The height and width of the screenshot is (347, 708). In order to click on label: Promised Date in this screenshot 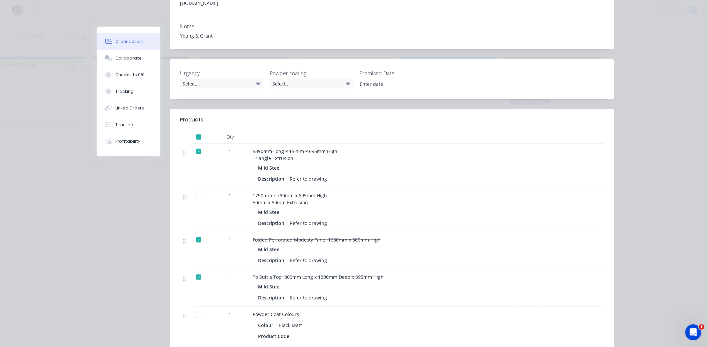, I will do `click(401, 73)`.